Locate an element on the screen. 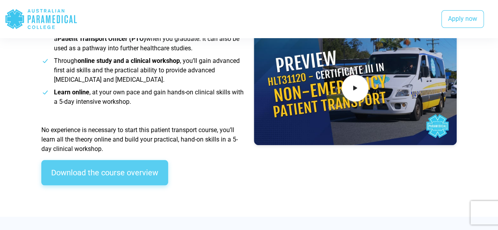  strong: online study and a clinical workshop is located at coordinates (129, 61).